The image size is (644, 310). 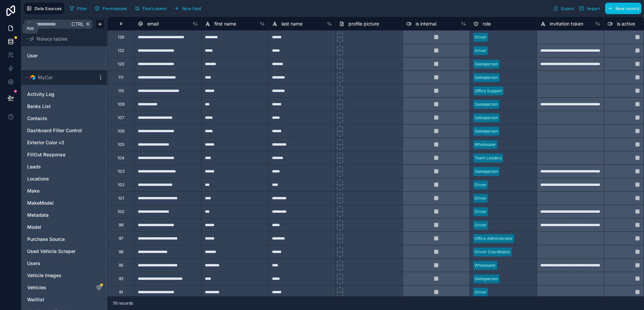 What do you see at coordinates (65, 239) in the screenshot?
I see `div: Purchase Source` at bounding box center [65, 239].